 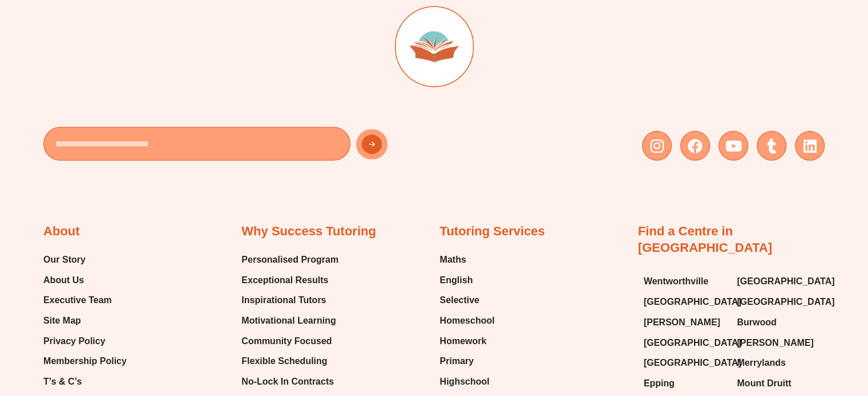 What do you see at coordinates (62, 321) in the screenshot?
I see `span: Site Map` at bounding box center [62, 321].